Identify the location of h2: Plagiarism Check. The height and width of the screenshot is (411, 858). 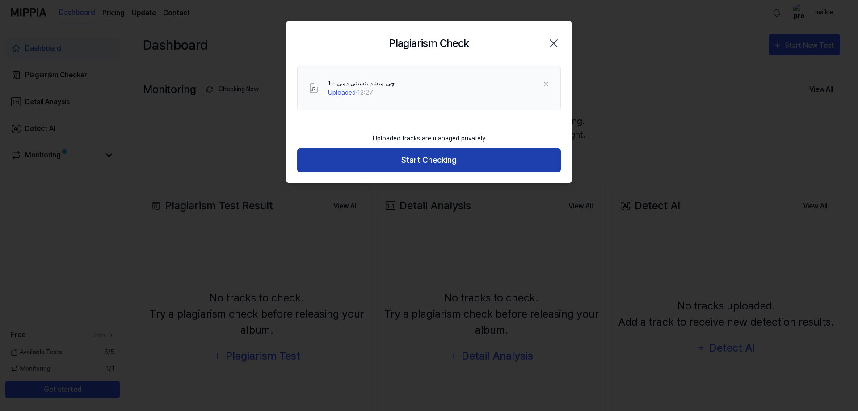
(429, 43).